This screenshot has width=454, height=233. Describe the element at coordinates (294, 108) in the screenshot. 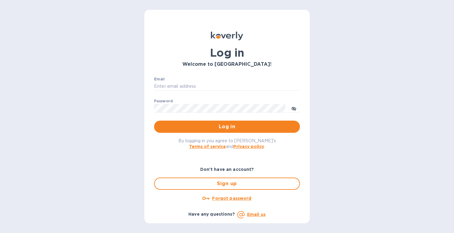

I see `button: toggle password visibility` at that location.